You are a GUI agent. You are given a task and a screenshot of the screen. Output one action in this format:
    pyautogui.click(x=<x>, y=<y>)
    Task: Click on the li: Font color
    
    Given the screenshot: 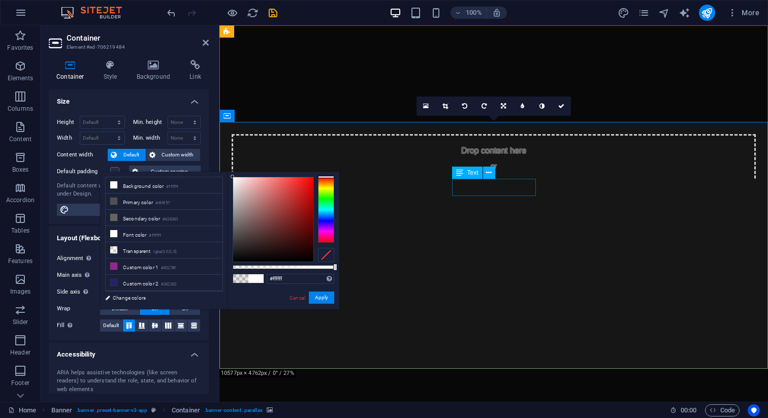 What is the action you would take?
    pyautogui.click(x=164, y=234)
    